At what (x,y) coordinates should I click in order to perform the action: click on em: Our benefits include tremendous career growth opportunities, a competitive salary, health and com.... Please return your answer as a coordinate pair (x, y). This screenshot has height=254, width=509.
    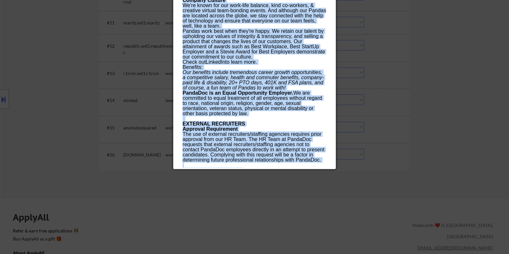
    Looking at the image, I should click on (253, 80).